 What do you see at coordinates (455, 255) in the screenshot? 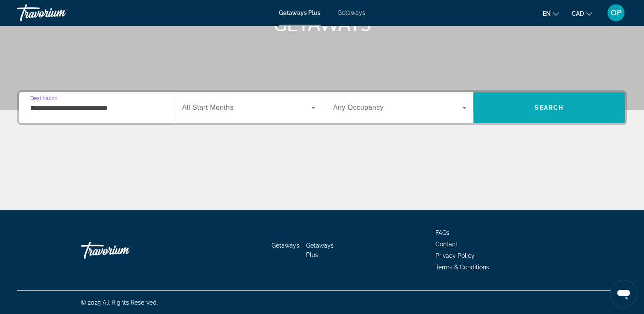
I see `a: Privacy Policy` at bounding box center [455, 255].